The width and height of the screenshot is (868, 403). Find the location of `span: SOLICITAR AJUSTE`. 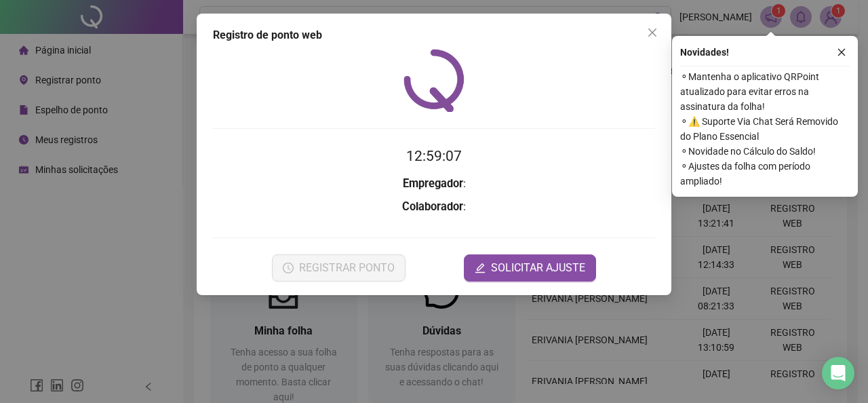

span: SOLICITAR AJUSTE is located at coordinates (538, 268).